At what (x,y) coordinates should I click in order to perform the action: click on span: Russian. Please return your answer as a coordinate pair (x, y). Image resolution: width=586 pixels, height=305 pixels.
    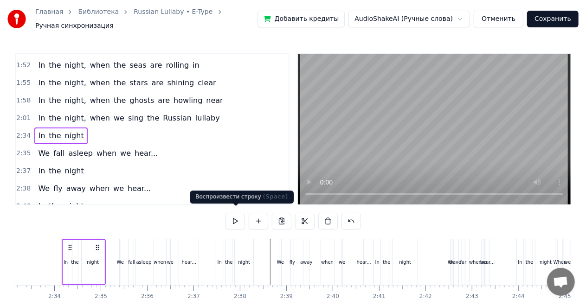
    Looking at the image, I should click on (177, 118).